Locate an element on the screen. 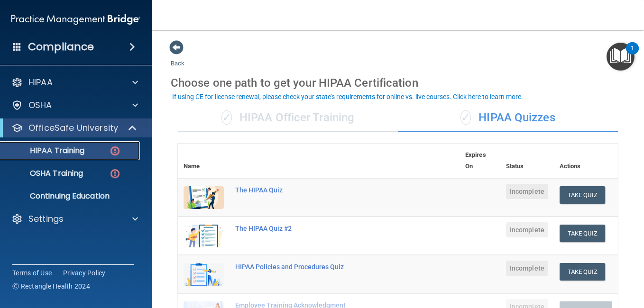 The image size is (644, 308). p: HIPAA is located at coordinates (40, 83).